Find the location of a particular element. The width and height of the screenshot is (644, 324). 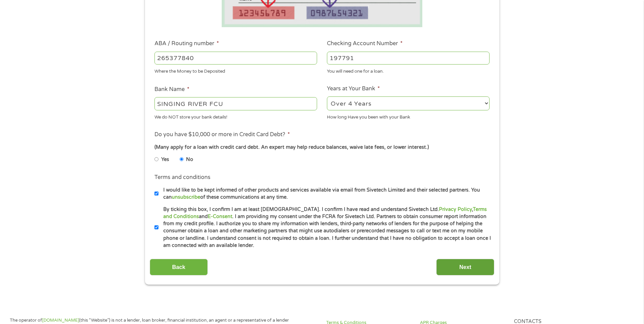

div: Where the Money to be Deposited is located at coordinates (236, 70).